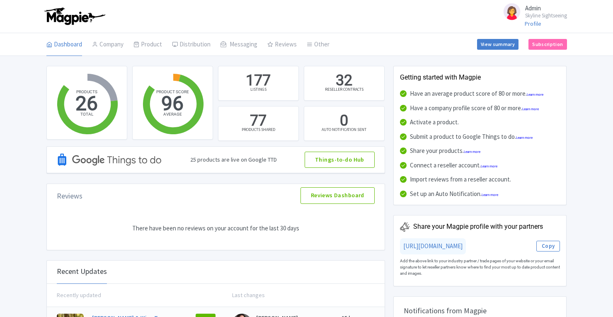  What do you see at coordinates (191, 45) in the screenshot?
I see `a: Distribution` at bounding box center [191, 45].